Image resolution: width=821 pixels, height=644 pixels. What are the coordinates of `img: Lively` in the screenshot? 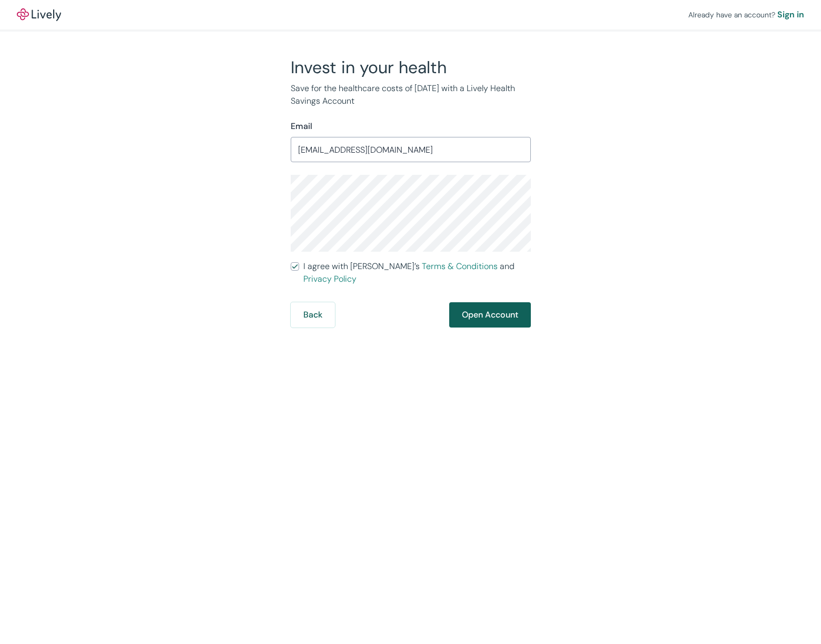 It's located at (39, 15).